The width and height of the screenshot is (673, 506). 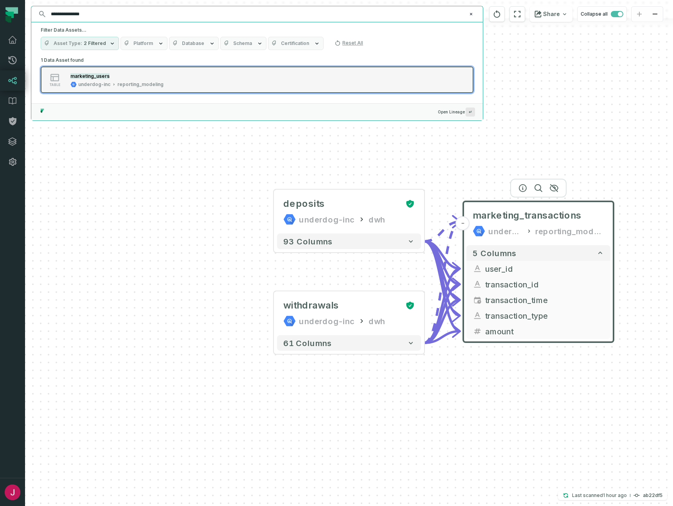 What do you see at coordinates (544, 269) in the screenshot?
I see `span: user_id` at bounding box center [544, 269].